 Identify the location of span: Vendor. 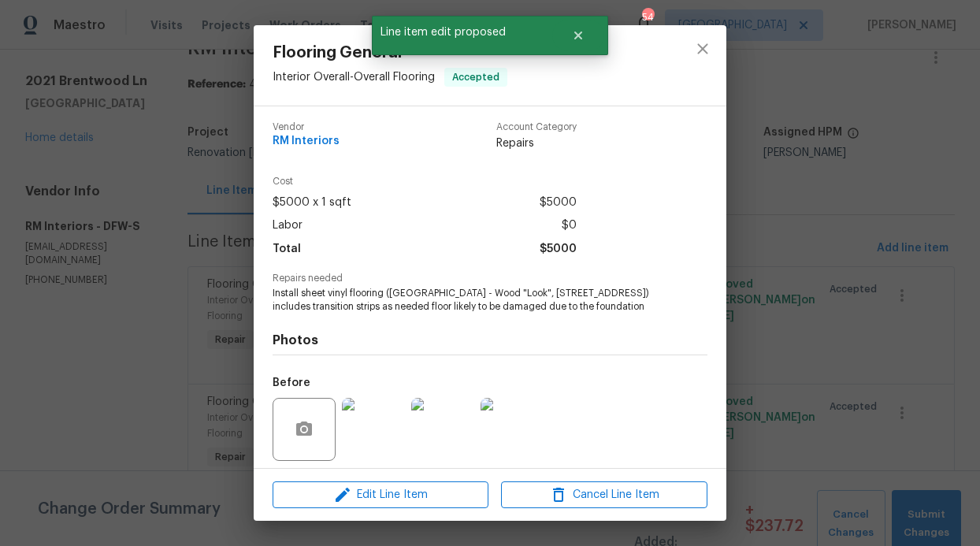
(306, 127).